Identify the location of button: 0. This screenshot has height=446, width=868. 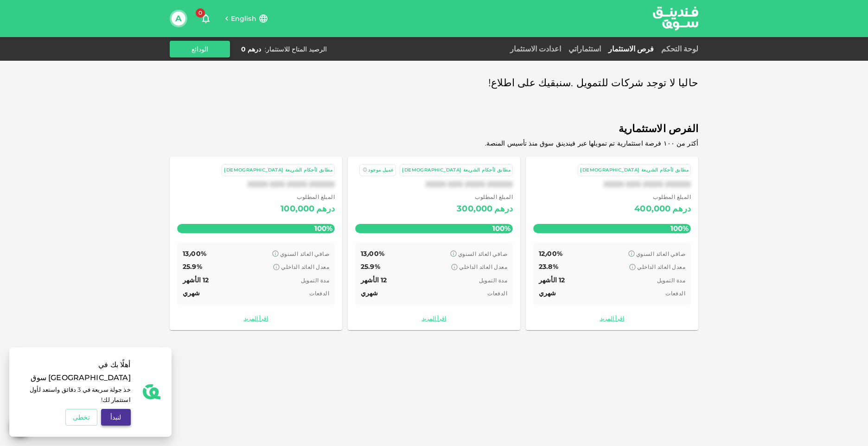
(206, 19).